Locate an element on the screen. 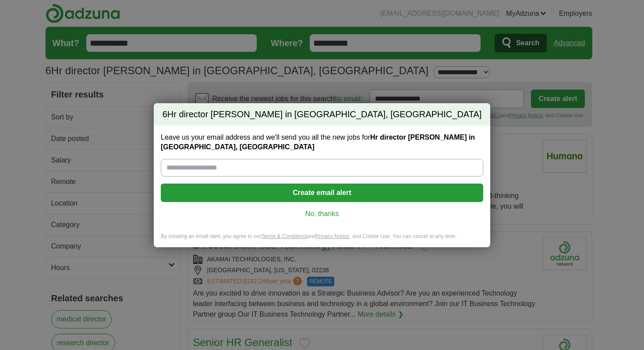 This screenshot has width=644, height=350. a: No, thanks is located at coordinates (322, 214).